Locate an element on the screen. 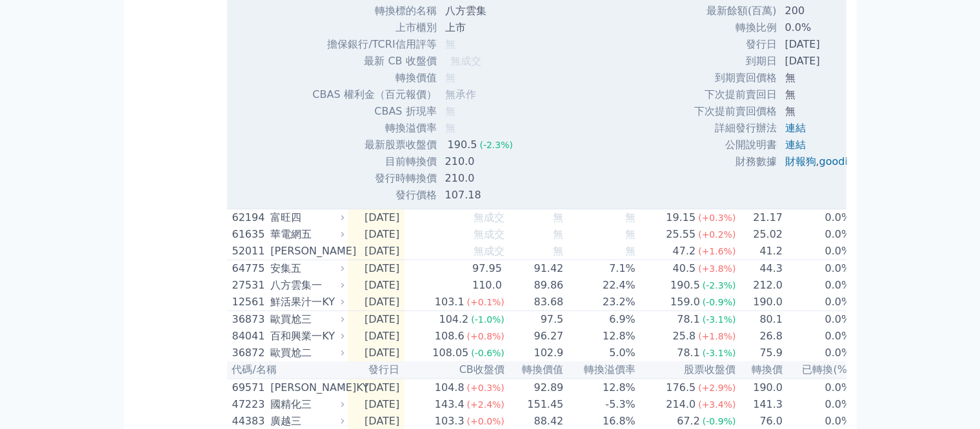 This screenshot has width=980, height=429. td: 89.86 is located at coordinates (535, 286).